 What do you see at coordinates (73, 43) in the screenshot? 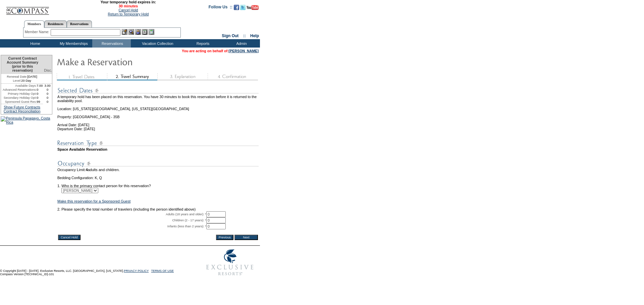
I see `td: My Memberships` at bounding box center [73, 43].